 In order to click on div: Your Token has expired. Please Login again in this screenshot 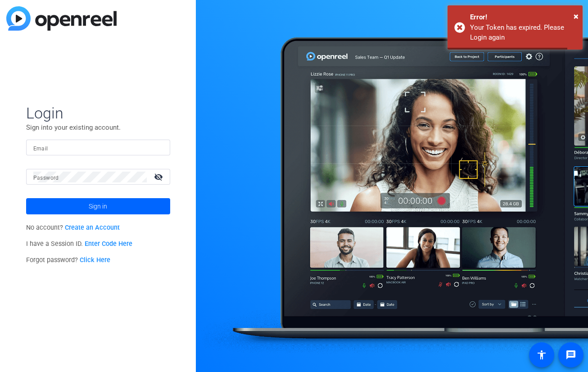, I will do `click(523, 33)`.